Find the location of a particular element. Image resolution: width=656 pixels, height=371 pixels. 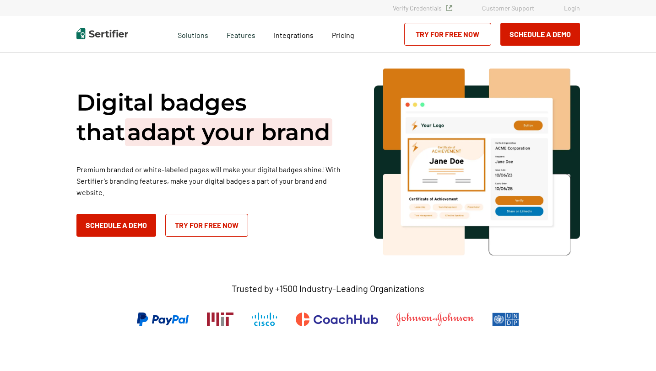

p: Trusted by +1500 Industry-Leading Organizations is located at coordinates (328, 289).